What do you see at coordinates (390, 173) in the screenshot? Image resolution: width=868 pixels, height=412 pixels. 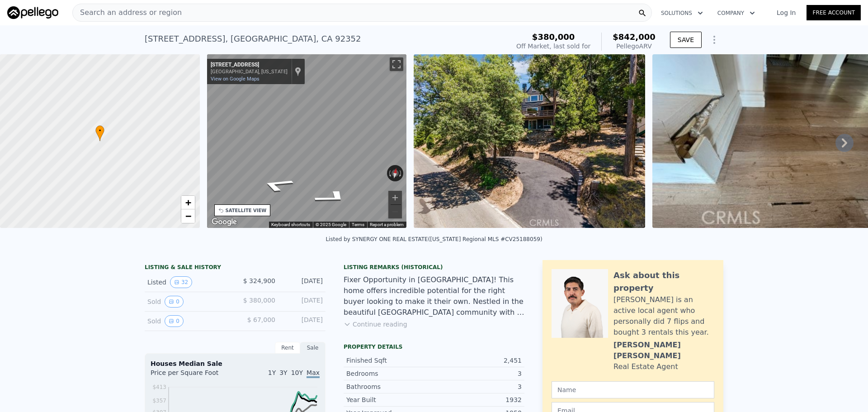 I see `button: Rotate counterclockwise` at bounding box center [390, 173].